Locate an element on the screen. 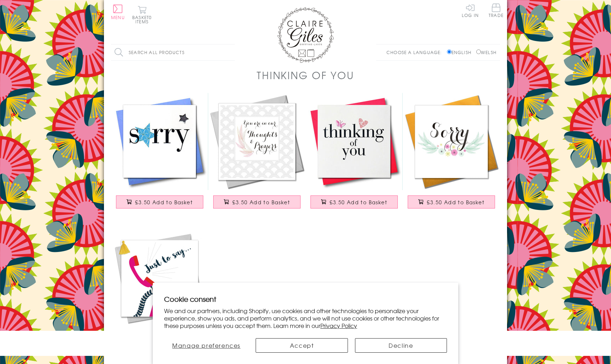  button: Basket0 items is located at coordinates (142, 15).